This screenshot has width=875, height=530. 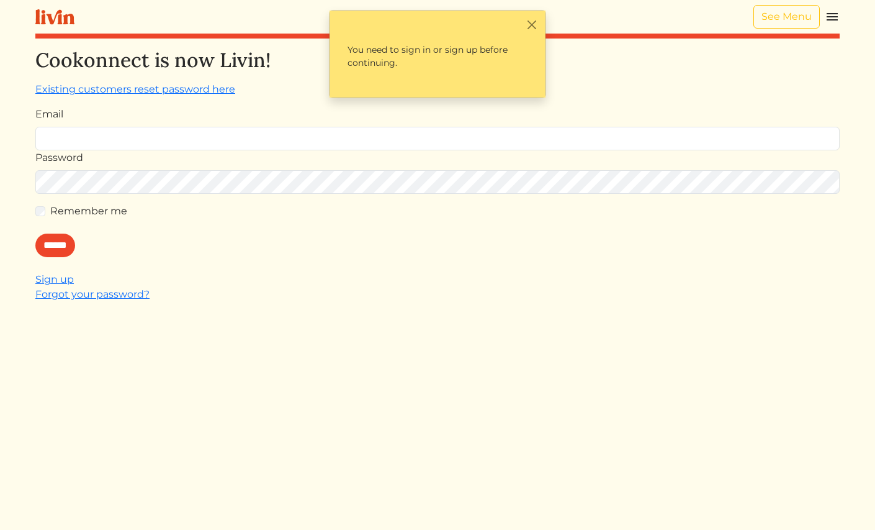 What do you see at coordinates (531, 24) in the screenshot?
I see `button: Close` at bounding box center [531, 24].